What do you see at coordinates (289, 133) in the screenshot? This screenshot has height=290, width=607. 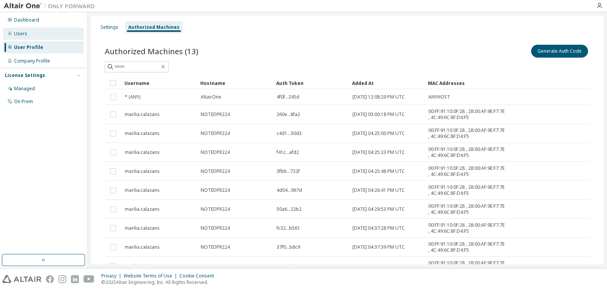 I see `span: c4d1...30d3` at bounding box center [289, 133].